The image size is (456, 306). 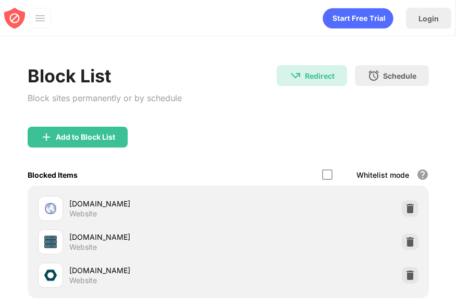 What do you see at coordinates (105, 98) in the screenshot?
I see `div: Block sites permanently or by schedule` at bounding box center [105, 98].